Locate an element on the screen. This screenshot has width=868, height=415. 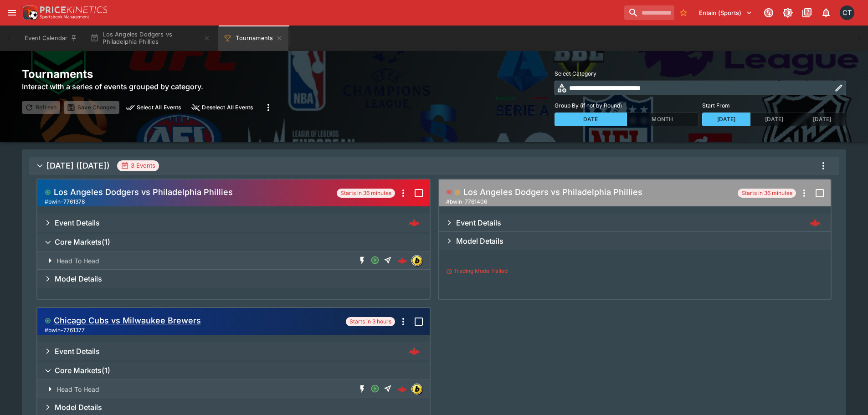
div: 9516a2a7-ab73-4ecc-a3cc-ad97ed4202af is located at coordinates (815, 223).